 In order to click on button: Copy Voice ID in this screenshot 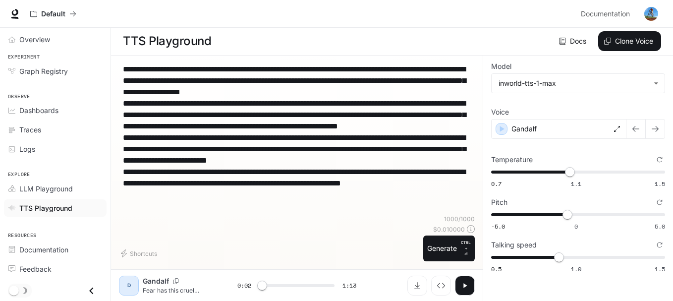, I will do `click(176, 281)`.